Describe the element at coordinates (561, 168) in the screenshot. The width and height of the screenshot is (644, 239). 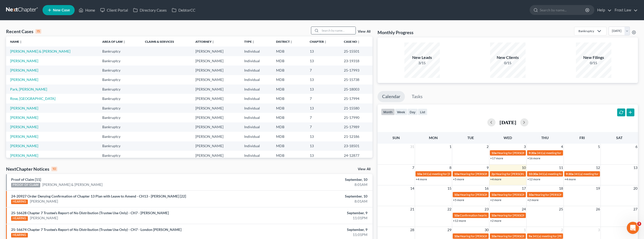
I see `span: 11` at that location.